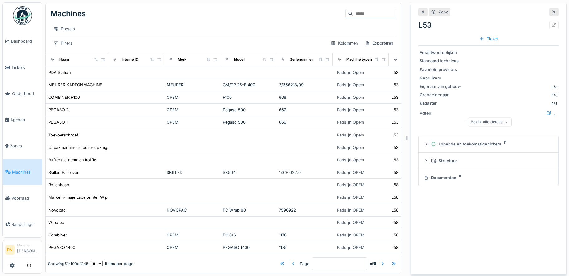 Image resolution: width=569 pixels, height=276 pixels. Describe the element at coordinates (305, 122) in the screenshot. I see `div: 666` at that location.